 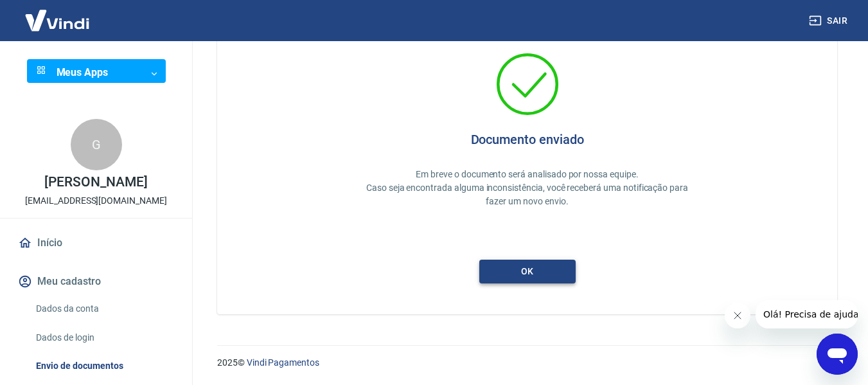 I want to click on p: 2025 ©, so click(x=527, y=363).